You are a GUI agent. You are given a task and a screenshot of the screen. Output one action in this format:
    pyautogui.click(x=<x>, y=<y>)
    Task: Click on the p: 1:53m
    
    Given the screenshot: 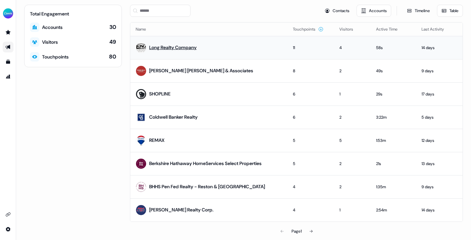 What is the action you would take?
    pyautogui.click(x=393, y=141)
    